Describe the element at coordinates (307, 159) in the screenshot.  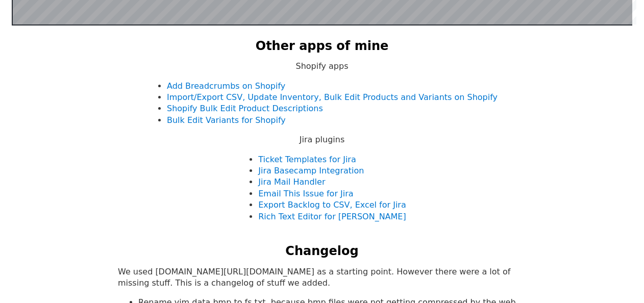
I see `a: Ticket Templates for Jira` at that location.